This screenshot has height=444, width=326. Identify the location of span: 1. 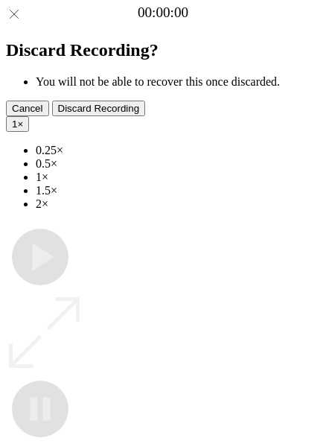
(14, 124).